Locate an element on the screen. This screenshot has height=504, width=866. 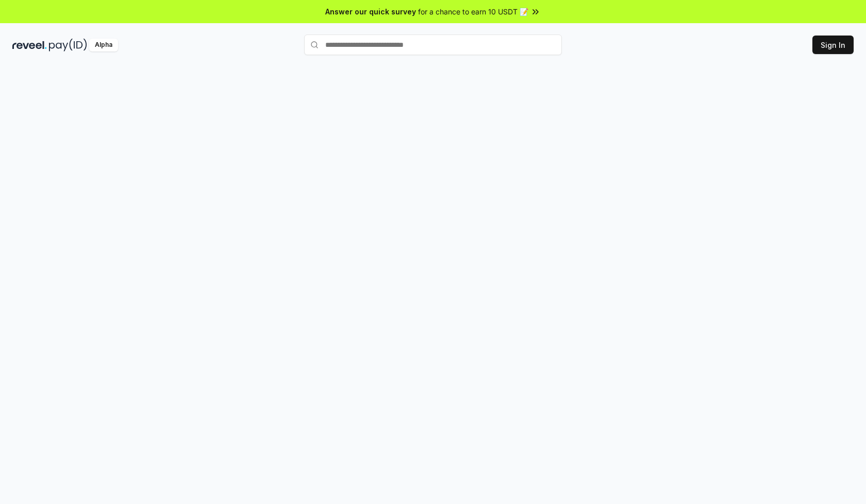
img: reveel_dark is located at coordinates (29, 45).